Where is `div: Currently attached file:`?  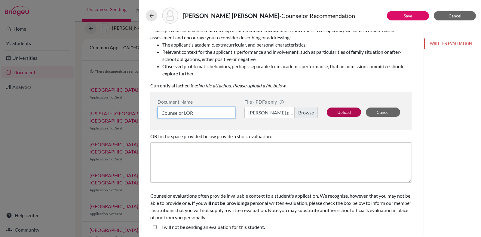
div: Currently attached file: is located at coordinates (281, 58).